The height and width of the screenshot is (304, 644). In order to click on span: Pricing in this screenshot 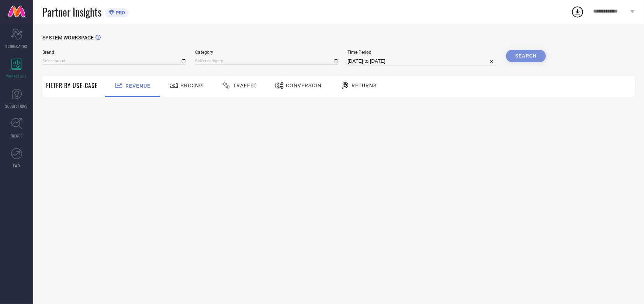, I will do `click(192, 86)`.